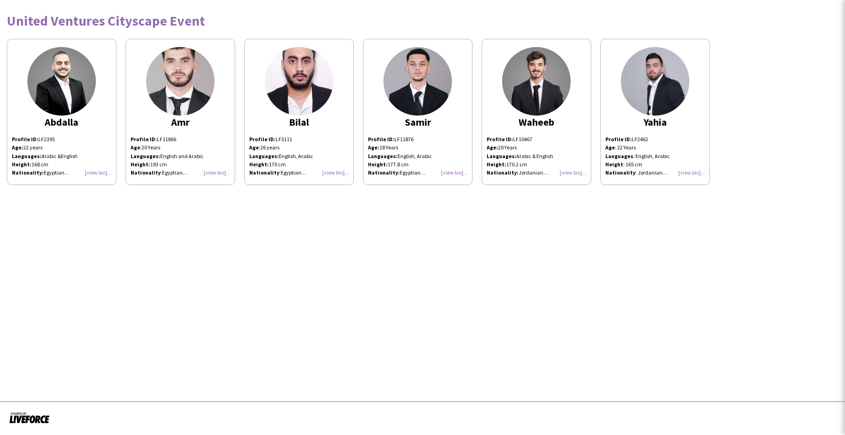 This screenshot has width=845, height=435. I want to click on p: LF10467, so click(537, 139).